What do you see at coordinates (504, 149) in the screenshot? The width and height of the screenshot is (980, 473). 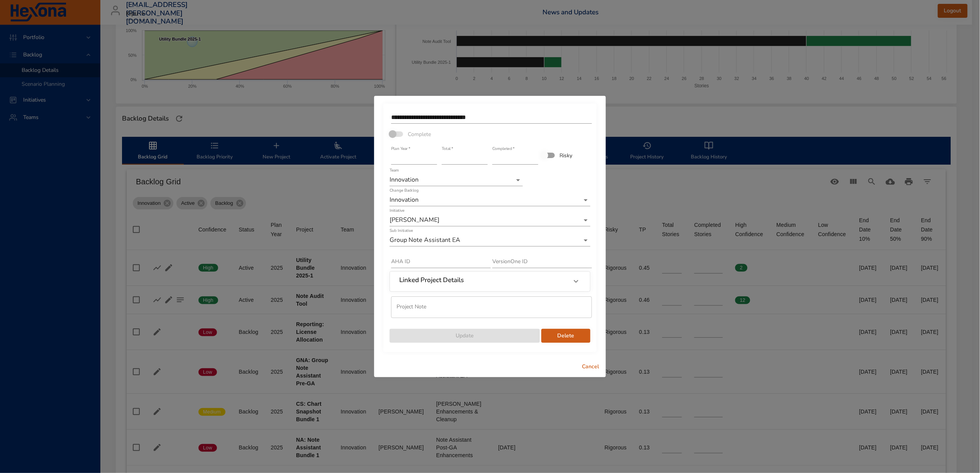 I see `label: Completed` at bounding box center [504, 149].